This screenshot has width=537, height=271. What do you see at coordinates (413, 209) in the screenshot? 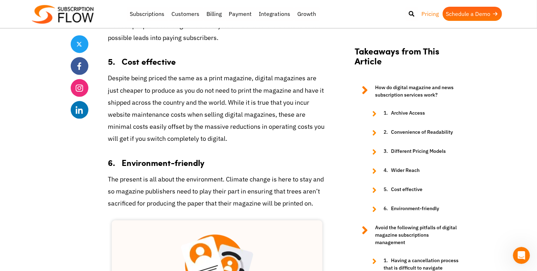
I see `a: 6. Environment-friendly` at bounding box center [413, 209].